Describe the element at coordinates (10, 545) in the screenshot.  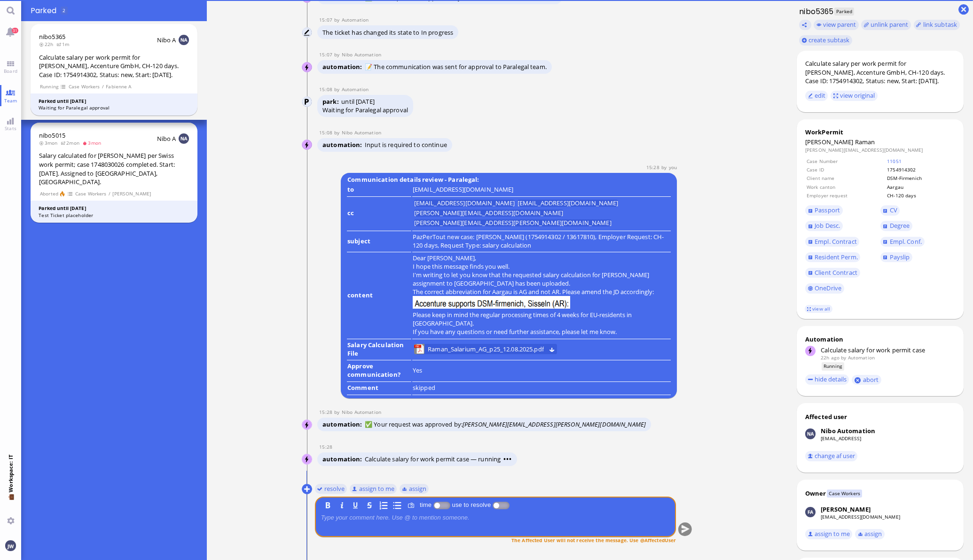
I see `img: You` at that location.